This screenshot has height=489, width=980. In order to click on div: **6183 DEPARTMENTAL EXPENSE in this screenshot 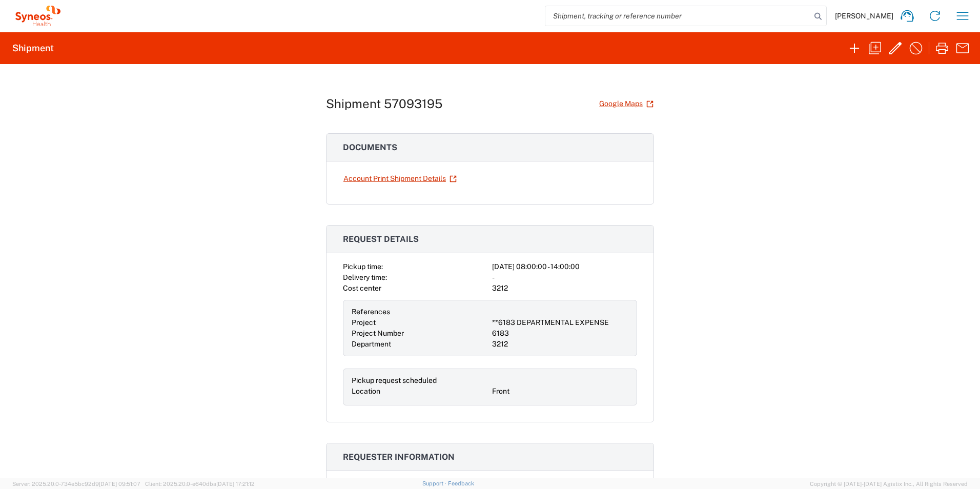, I will do `click(560, 322)`.